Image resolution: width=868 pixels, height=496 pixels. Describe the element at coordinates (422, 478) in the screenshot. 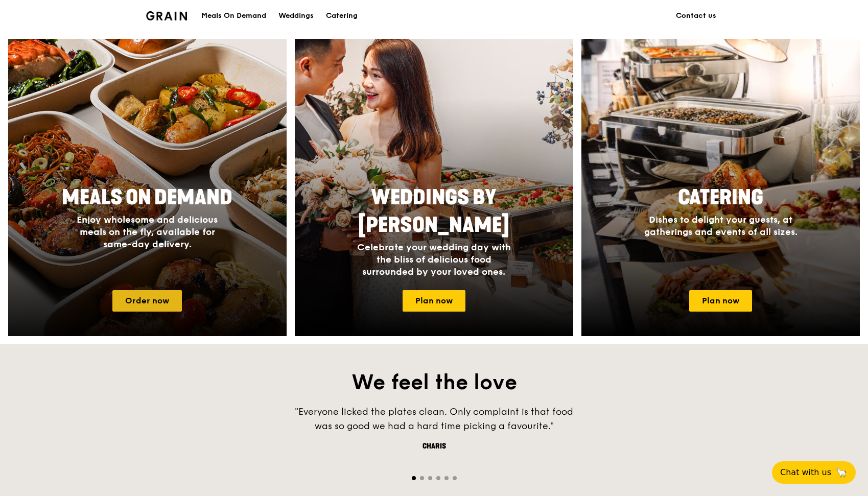

I see `span: Go to slide 2` at that location.